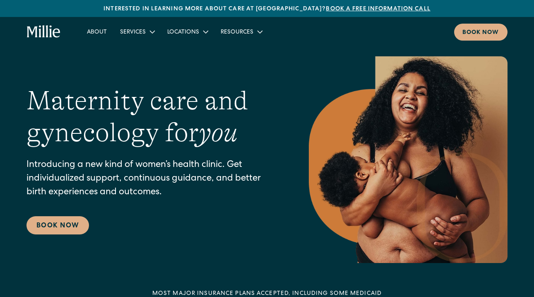 This screenshot has width=534, height=297. Describe the element at coordinates (151, 179) in the screenshot. I see `p: Introducing a new kind of women’s health clinic. Get individualized support, continuous guidance,...` at that location.